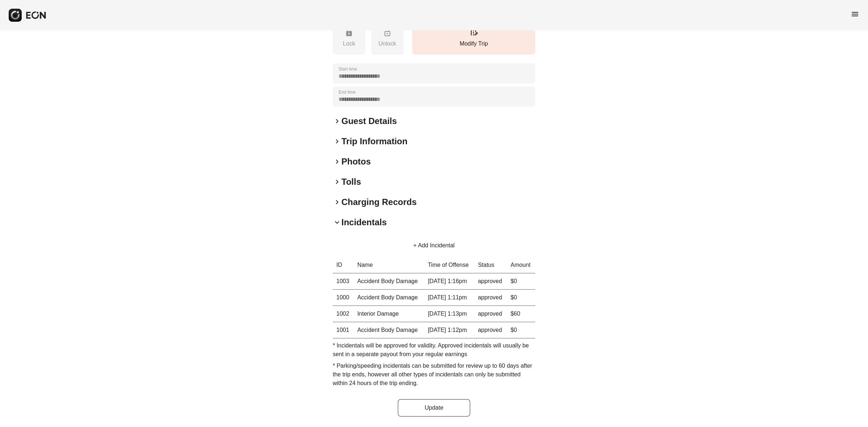  Describe the element at coordinates (434, 350) in the screenshot. I see `p: * Incidentals will be approved for validity. Approved incidentals will usually be sent in a separ...` at that location.